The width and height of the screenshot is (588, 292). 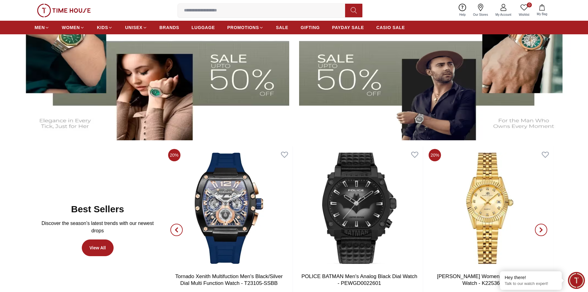 I want to click on span: GIFTING, so click(x=310, y=27).